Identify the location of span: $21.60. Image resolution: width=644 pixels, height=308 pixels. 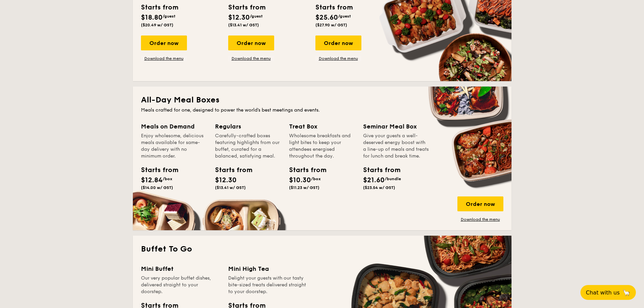
(374, 180).